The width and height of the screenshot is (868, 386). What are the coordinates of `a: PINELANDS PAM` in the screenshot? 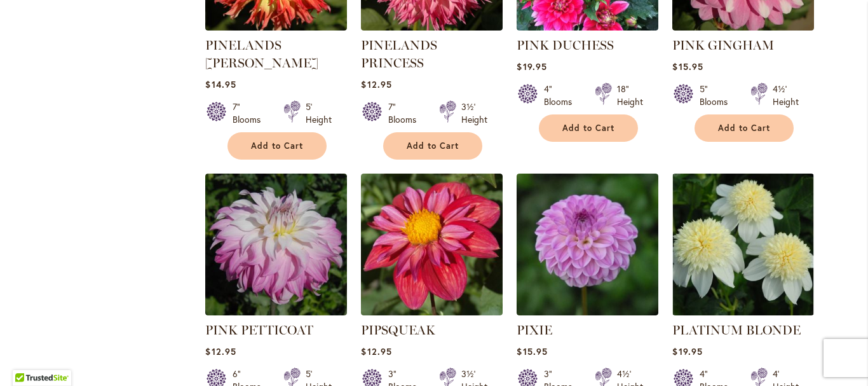 It's located at (276, 26).